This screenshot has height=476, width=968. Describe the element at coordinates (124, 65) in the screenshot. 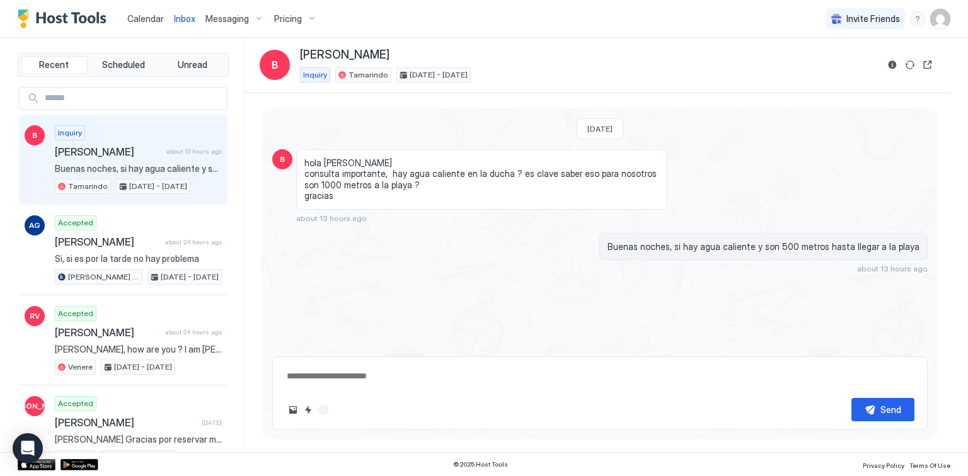

I see `span: Scheduled` at that location.